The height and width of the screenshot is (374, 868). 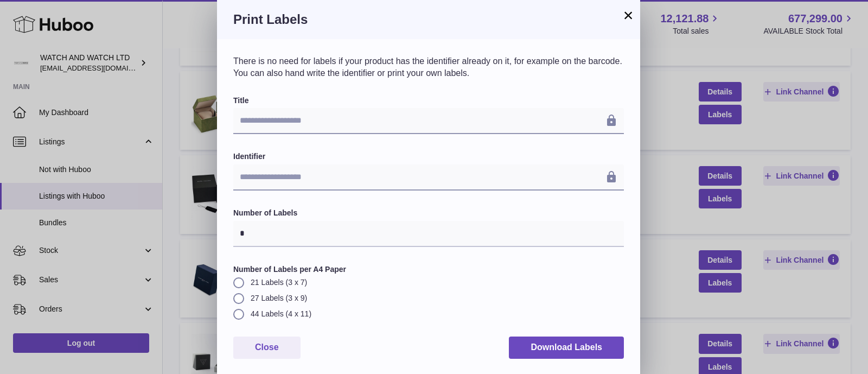 What do you see at coordinates (267, 347) in the screenshot?
I see `button: Close` at bounding box center [267, 347].